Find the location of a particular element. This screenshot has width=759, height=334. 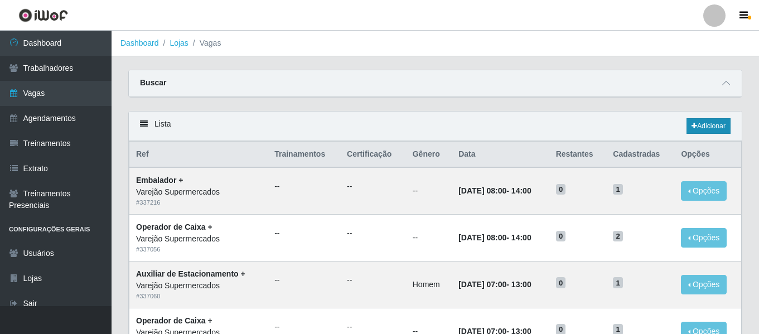

strong: Buscar is located at coordinates (153, 82).